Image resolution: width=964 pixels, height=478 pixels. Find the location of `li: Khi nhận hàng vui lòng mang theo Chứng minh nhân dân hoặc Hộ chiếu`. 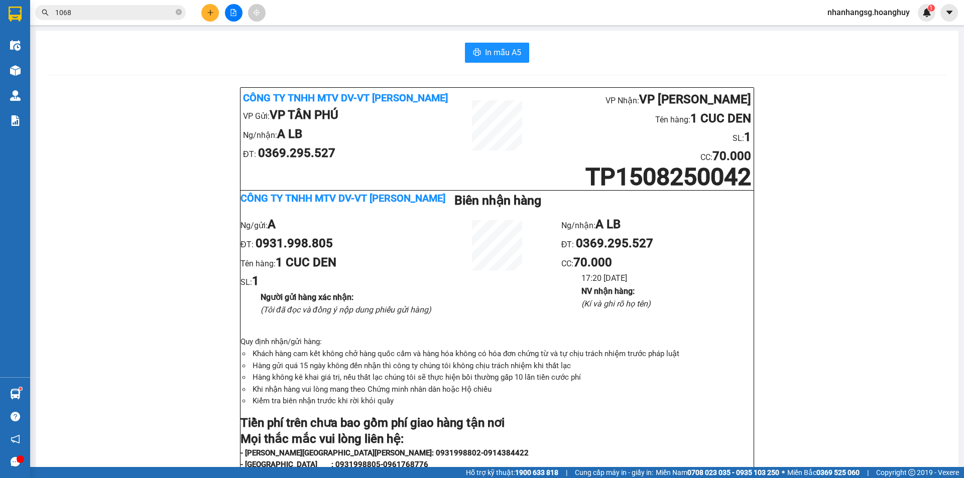

li: Khi nhận hàng vui lòng mang theo Chứng minh nhân dân hoặc Hộ chiếu is located at coordinates (502, 390).